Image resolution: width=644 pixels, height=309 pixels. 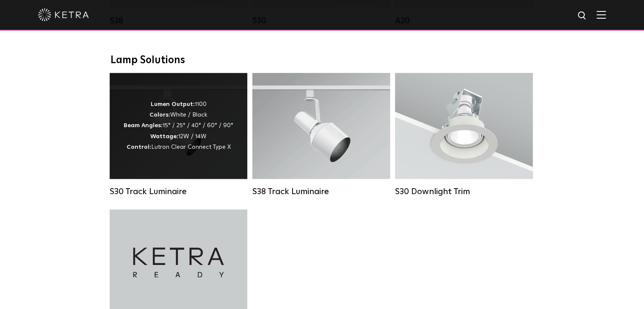 I want to click on span: Lutron Clear Connect Type X, so click(x=191, y=147).